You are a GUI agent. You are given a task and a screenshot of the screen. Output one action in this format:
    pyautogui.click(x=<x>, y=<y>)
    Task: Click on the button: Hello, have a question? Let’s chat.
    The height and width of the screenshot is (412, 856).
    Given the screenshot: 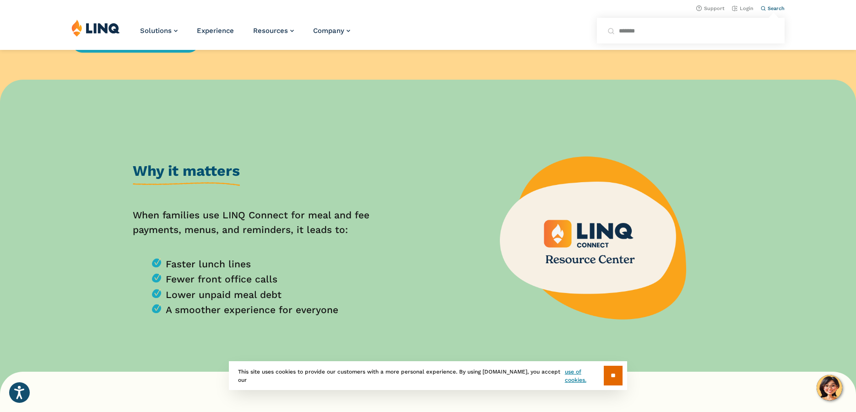 What is the action you would take?
    pyautogui.click(x=830, y=388)
    